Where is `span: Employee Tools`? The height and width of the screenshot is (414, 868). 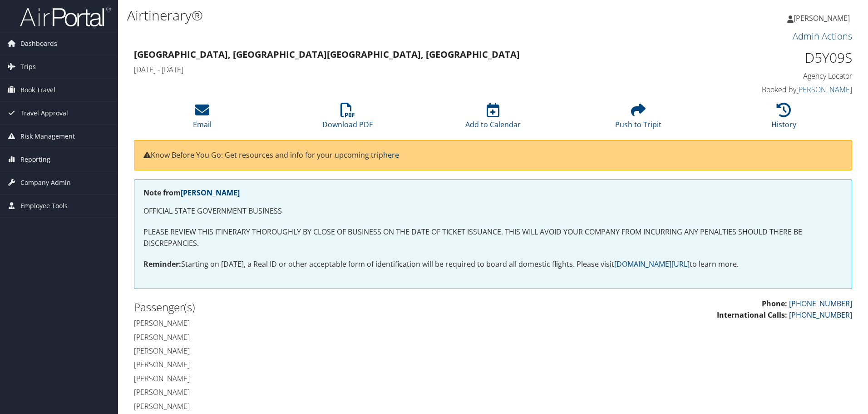 span: Employee Tools is located at coordinates (44, 206).